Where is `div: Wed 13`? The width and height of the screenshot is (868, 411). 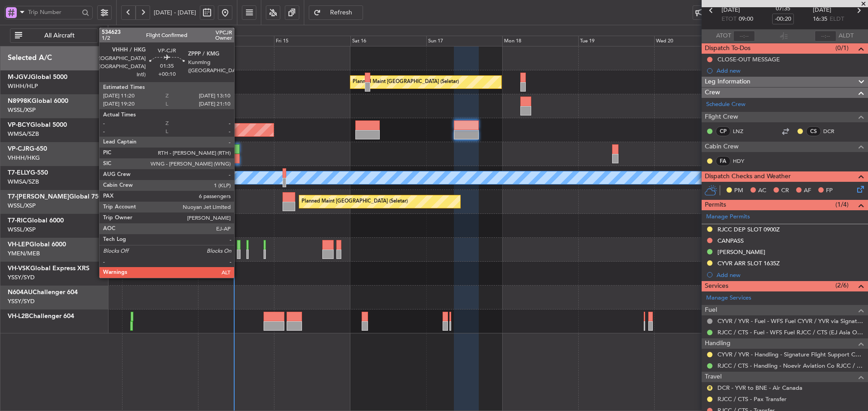
div: Wed 13 is located at coordinates (160, 41).